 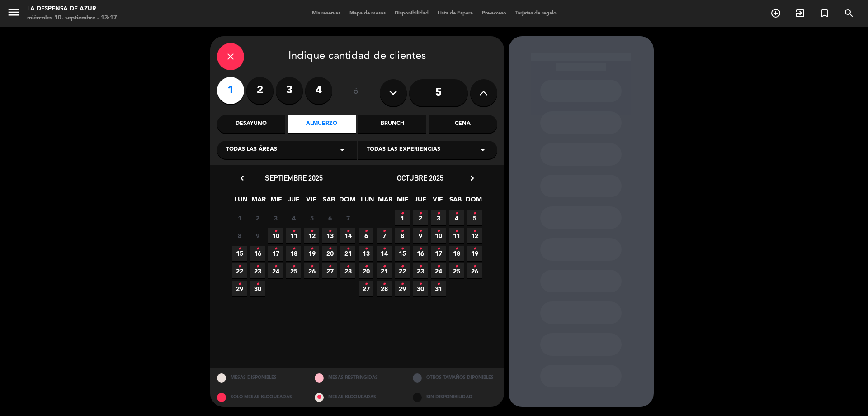 What do you see at coordinates (257, 288) in the screenshot?
I see `span: 30` at bounding box center [257, 288].